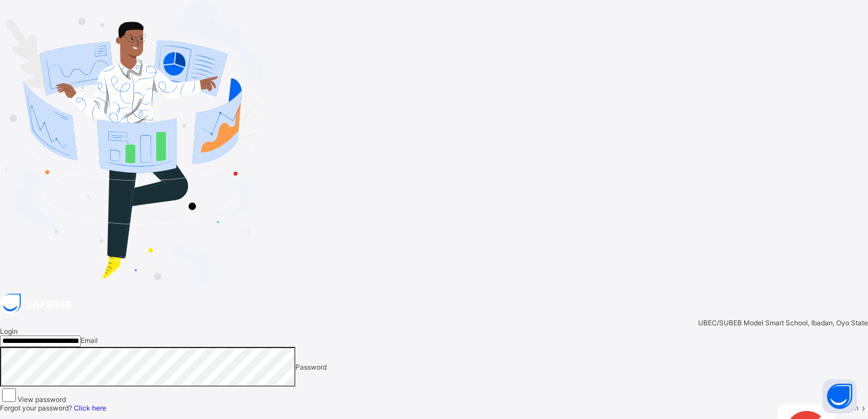  What do you see at coordinates (89, 340) in the screenshot?
I see `span: Email` at bounding box center [89, 340].